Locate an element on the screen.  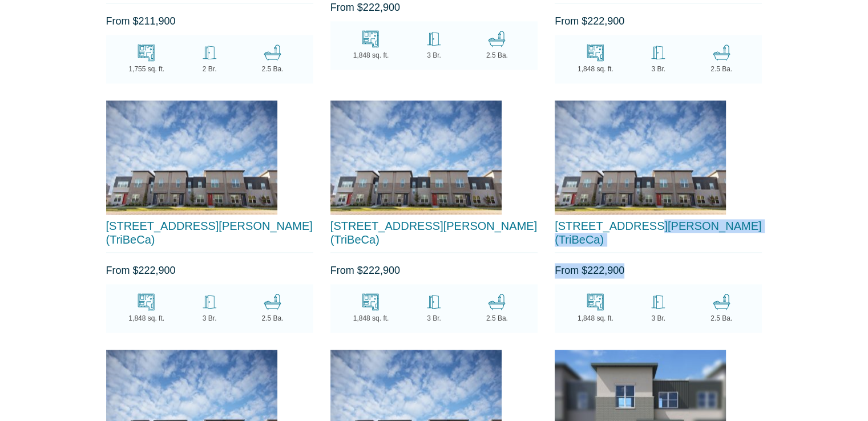
div: From $211,900 is located at coordinates (209, 21).